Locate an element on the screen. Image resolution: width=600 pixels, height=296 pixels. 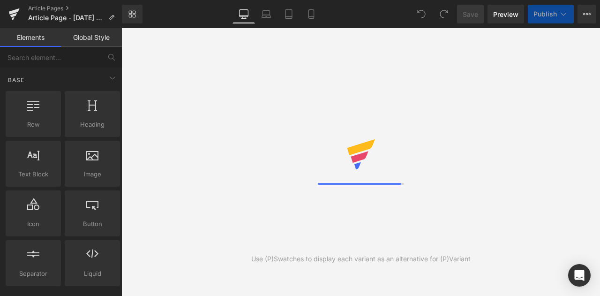
span: Row is located at coordinates (33, 124).